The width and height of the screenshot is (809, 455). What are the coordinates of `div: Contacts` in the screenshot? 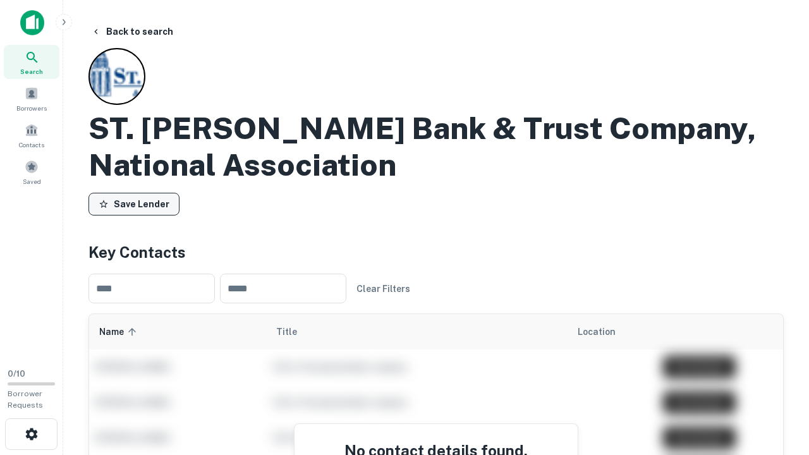 It's located at (32, 135).